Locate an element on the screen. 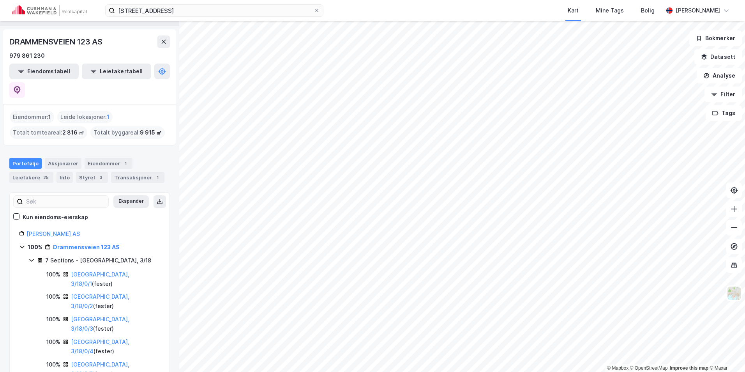  button: Filter is located at coordinates (724, 94).